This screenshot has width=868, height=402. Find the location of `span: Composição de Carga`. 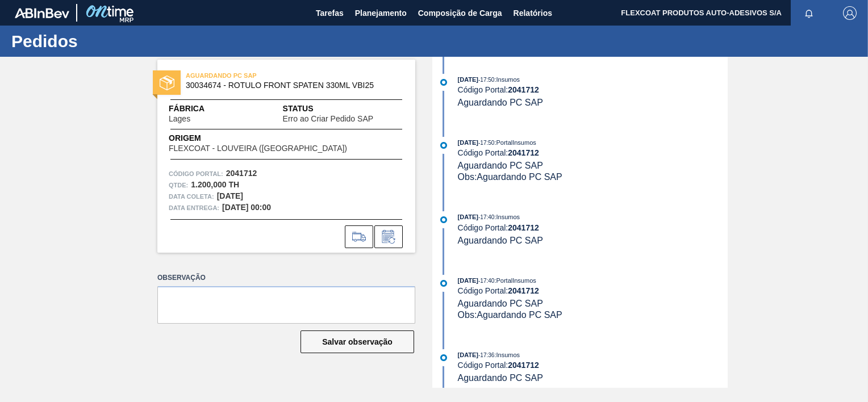

span: Composição de Carga is located at coordinates (460, 13).